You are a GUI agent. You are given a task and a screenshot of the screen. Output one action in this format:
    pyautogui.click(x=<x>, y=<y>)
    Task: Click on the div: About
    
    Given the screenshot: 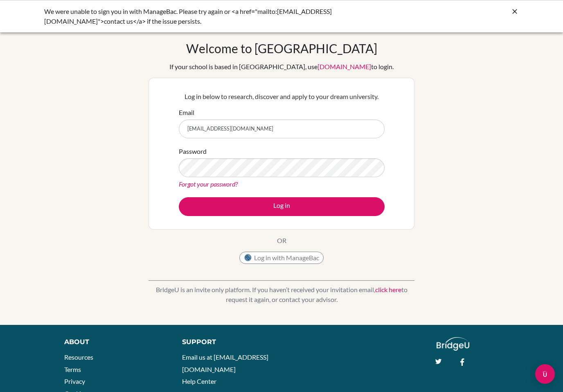 What is the action you would take?
    pyautogui.click(x=114, y=342)
    